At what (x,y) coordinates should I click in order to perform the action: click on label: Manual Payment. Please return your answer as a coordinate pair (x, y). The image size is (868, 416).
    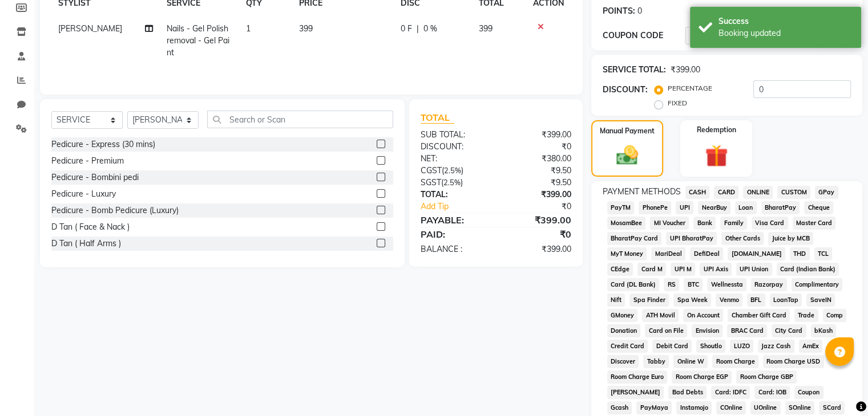
    Looking at the image, I should click on (627, 131).